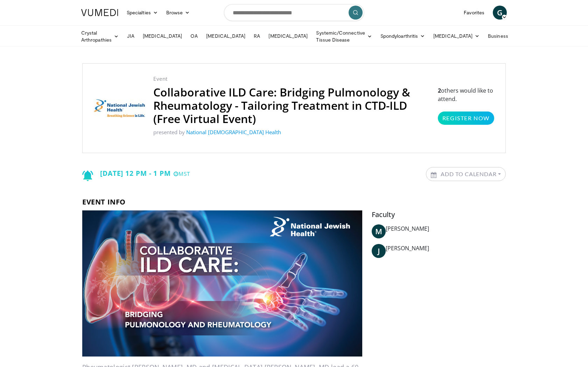 The height and width of the screenshot is (367, 588). I want to click on a: OA, so click(194, 36).